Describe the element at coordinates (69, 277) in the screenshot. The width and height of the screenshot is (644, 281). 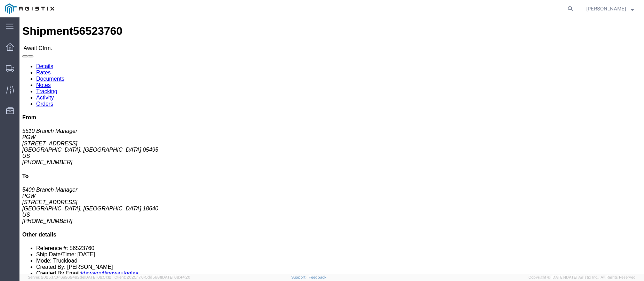
I see `span: Server: 2025.17.0-16a969492de` at that location.